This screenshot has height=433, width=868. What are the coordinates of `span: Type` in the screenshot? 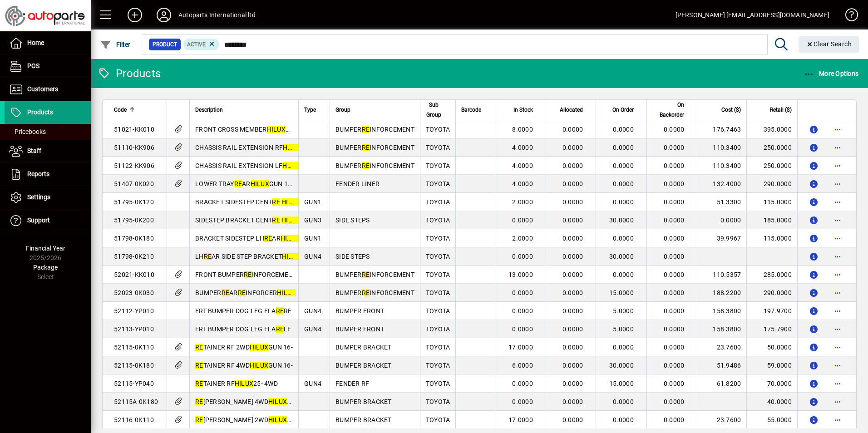 It's located at (310, 110).